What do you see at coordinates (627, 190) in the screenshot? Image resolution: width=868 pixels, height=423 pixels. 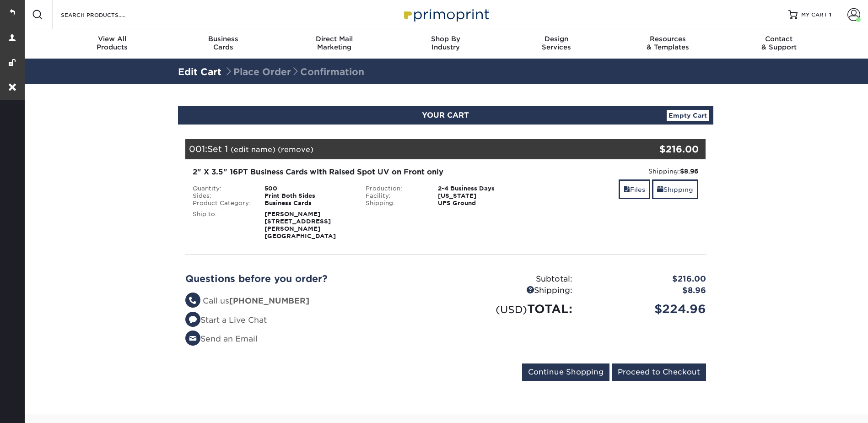 I see `span: files` at bounding box center [627, 190].